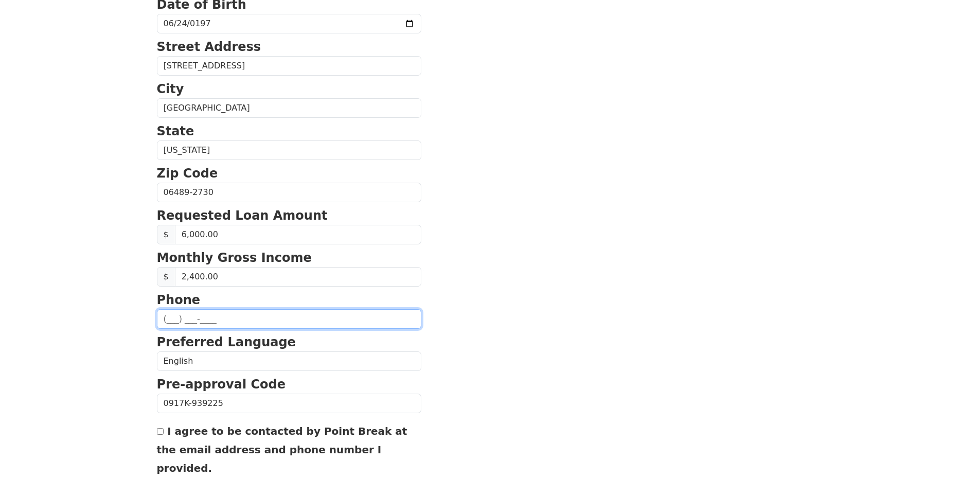 This screenshot has height=478, width=980. What do you see at coordinates (209, 47) in the screenshot?
I see `strong: Street Address` at bounding box center [209, 47].